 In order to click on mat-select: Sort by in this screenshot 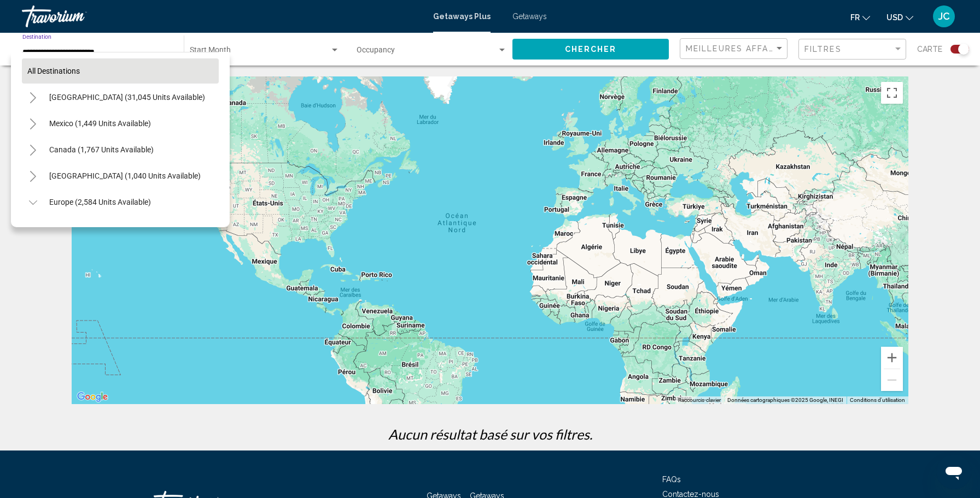, I will do `click(735, 49)`.